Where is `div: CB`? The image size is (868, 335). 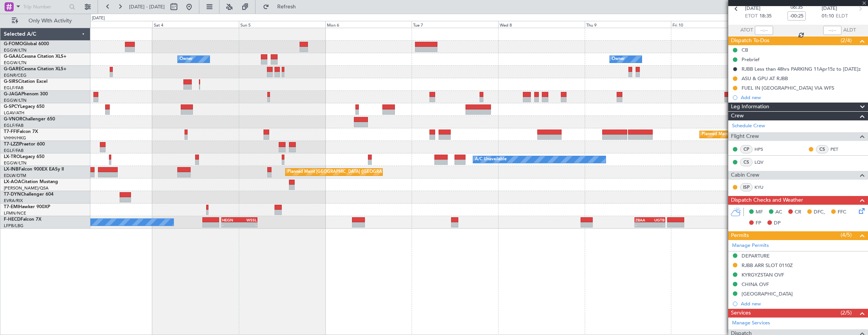
div: CB is located at coordinates (745, 49).